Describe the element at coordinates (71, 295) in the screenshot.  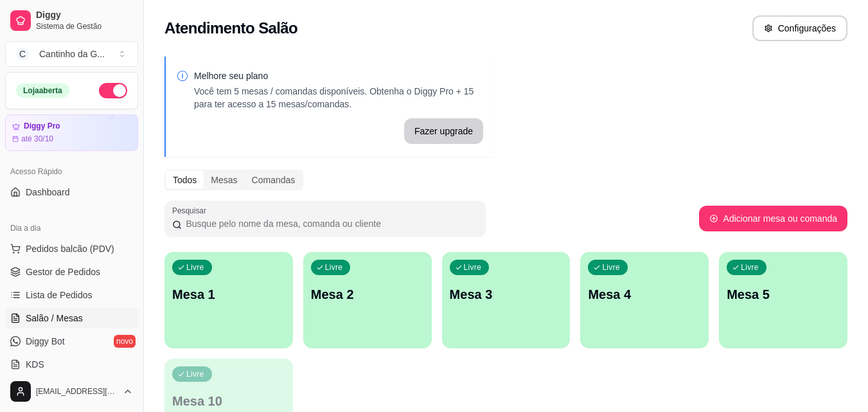
I see `a: Lista de Pedidos` at that location.